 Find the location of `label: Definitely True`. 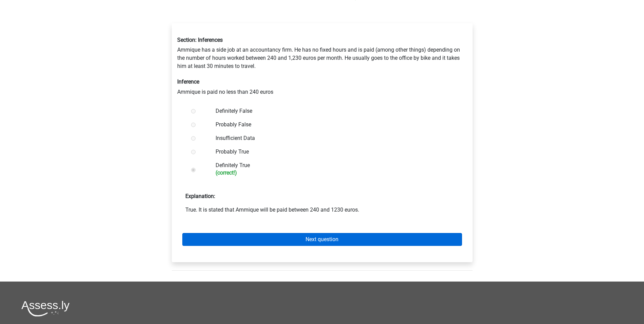

label: Definitely True is located at coordinates (333, 168).